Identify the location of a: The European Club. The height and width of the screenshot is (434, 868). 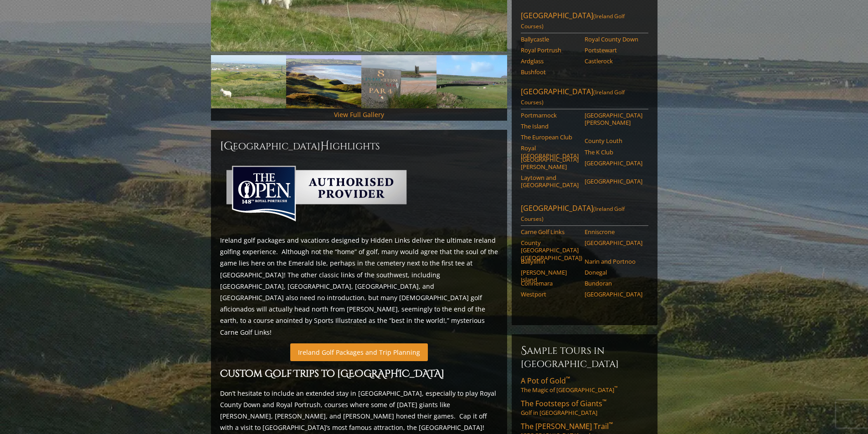
(549, 137).